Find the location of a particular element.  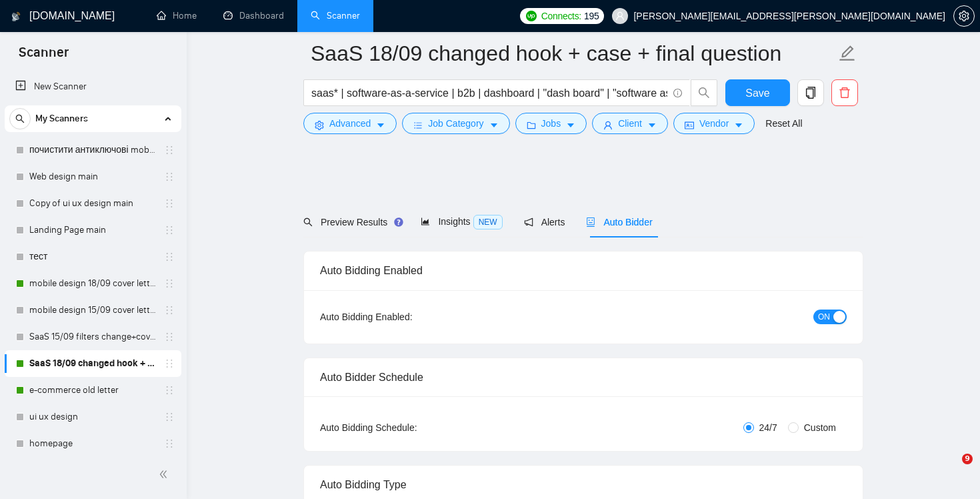

span: double-left is located at coordinates (165, 475).